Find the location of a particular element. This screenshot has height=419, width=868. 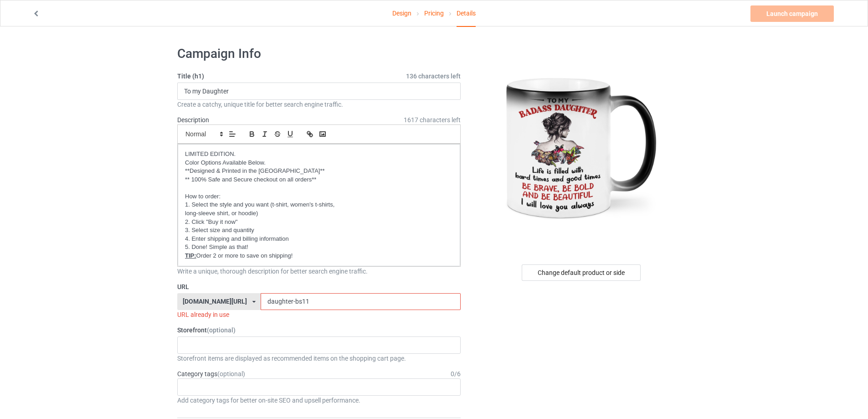

p: 4. Enter shipping and billing information is located at coordinates (319, 239).